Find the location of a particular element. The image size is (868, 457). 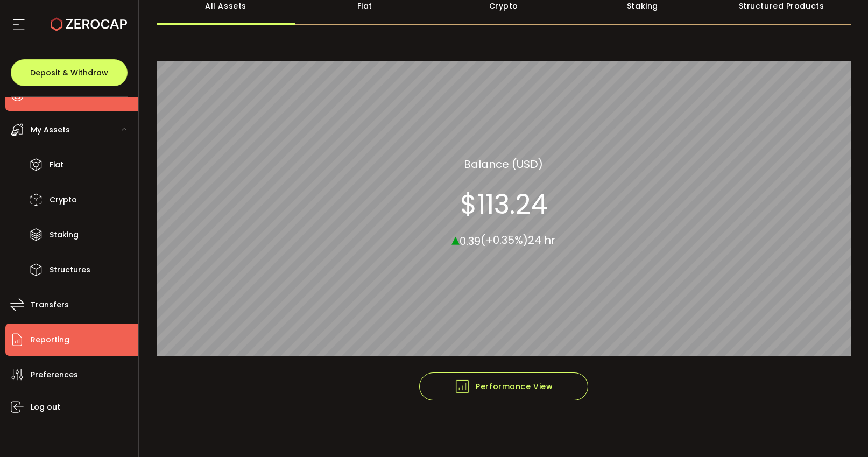

span: Performance View is located at coordinates (503, 386).